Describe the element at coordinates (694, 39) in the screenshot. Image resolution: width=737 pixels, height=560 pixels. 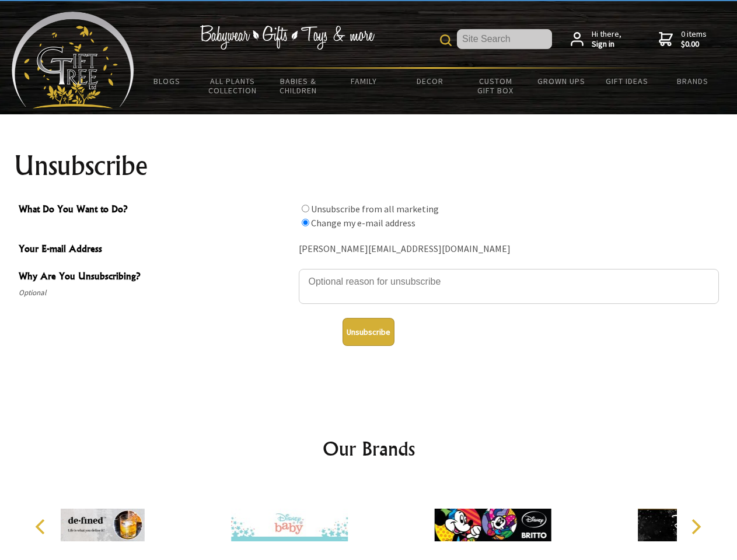
I see `span: 0 items` at that location.